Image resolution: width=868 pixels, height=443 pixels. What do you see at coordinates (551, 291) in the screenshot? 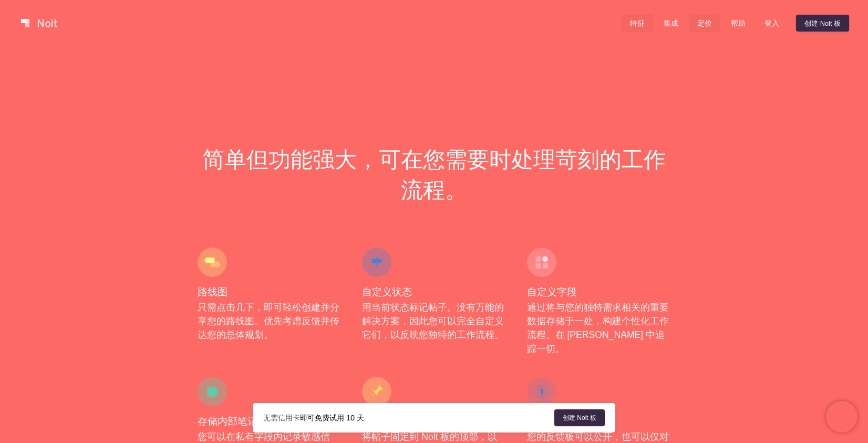
I see `font: 自定义字段` at bounding box center [551, 291].